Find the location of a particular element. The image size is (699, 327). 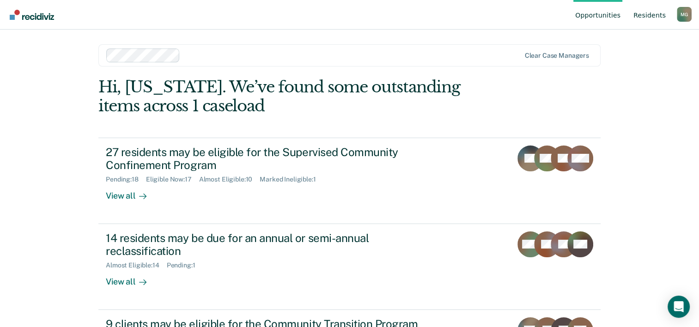

a: 27 residents may be eligible for the Supervised Community Confinement ProgramPending:18Eligible N... is located at coordinates (349, 181).